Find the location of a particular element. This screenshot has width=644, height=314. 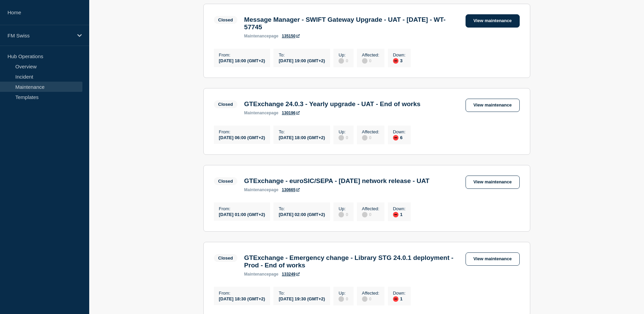

a: 133249 is located at coordinates (291, 274).